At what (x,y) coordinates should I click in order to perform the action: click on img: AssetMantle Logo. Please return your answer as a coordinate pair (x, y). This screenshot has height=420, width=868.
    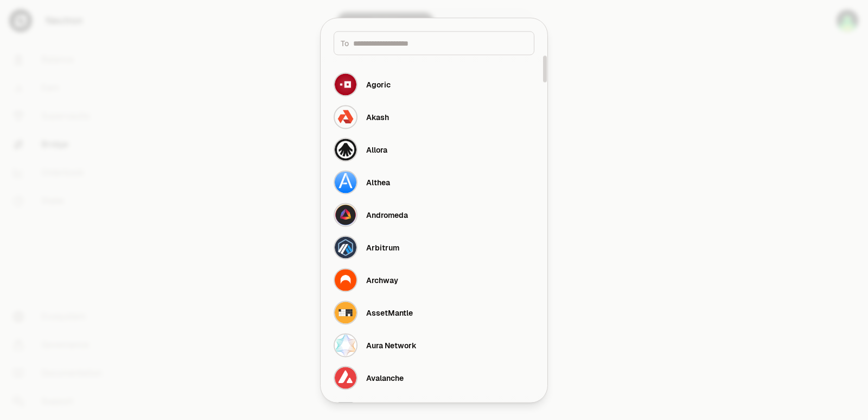
    Looking at the image, I should click on (346, 312).